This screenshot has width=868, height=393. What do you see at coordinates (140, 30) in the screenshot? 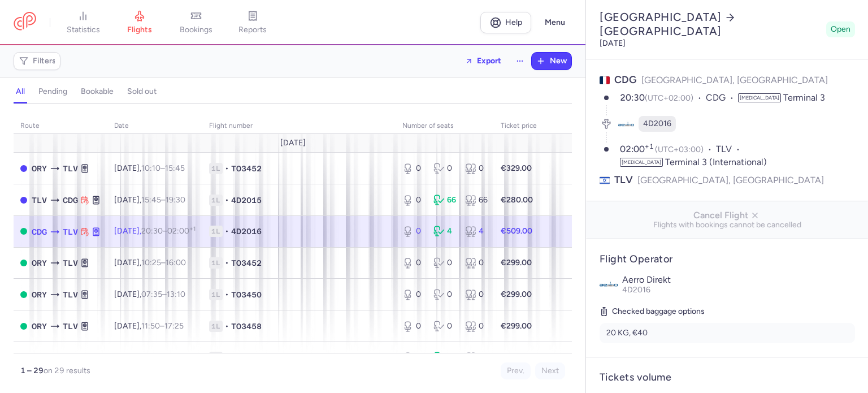
I see `span: flights` at bounding box center [140, 30].